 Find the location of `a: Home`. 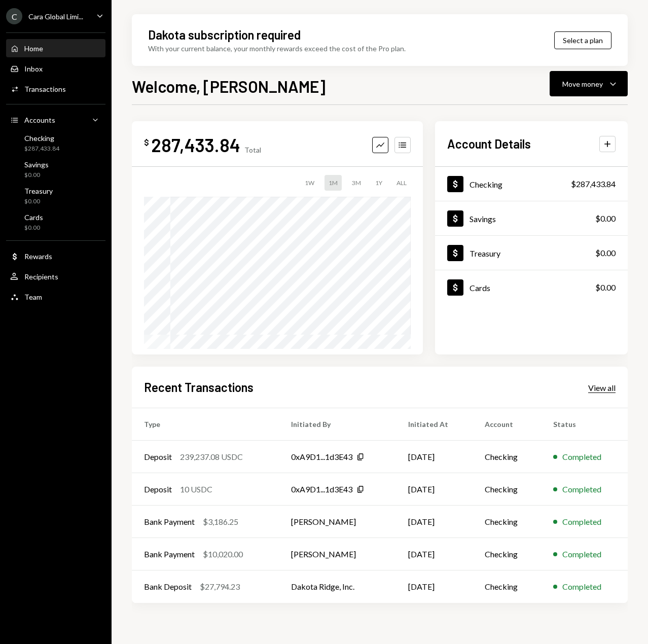

a: Home is located at coordinates (56, 49).